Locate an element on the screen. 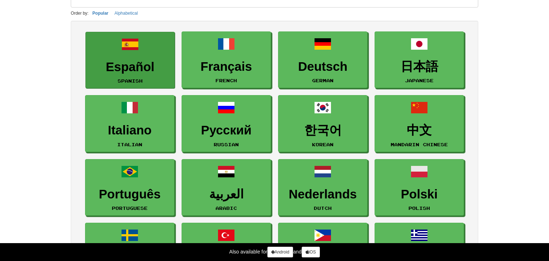  h3: العربية is located at coordinates (226, 194).